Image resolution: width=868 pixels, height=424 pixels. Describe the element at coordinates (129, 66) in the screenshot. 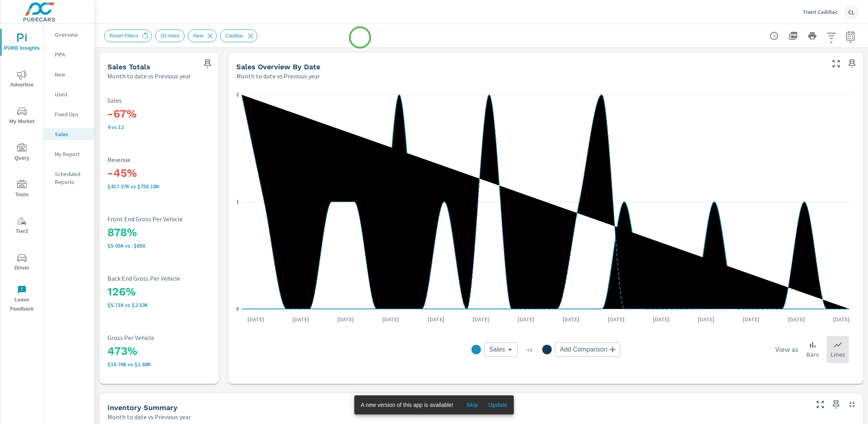

I see `h5: Sales Totals` at that location.